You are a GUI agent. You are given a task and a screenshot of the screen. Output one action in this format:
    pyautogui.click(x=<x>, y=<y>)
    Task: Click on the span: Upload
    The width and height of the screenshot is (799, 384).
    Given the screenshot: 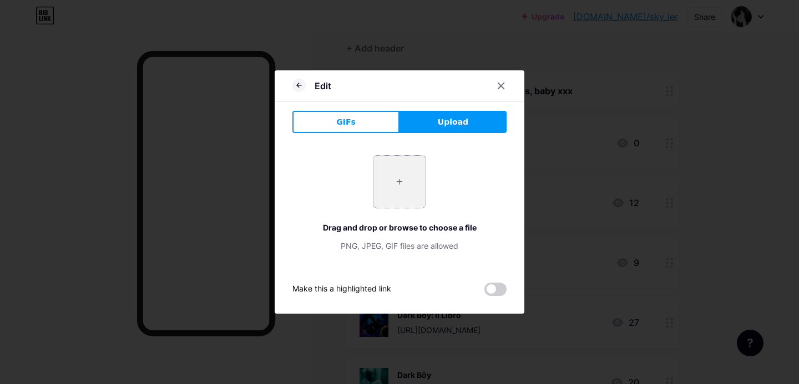 What is the action you would take?
    pyautogui.click(x=453, y=122)
    